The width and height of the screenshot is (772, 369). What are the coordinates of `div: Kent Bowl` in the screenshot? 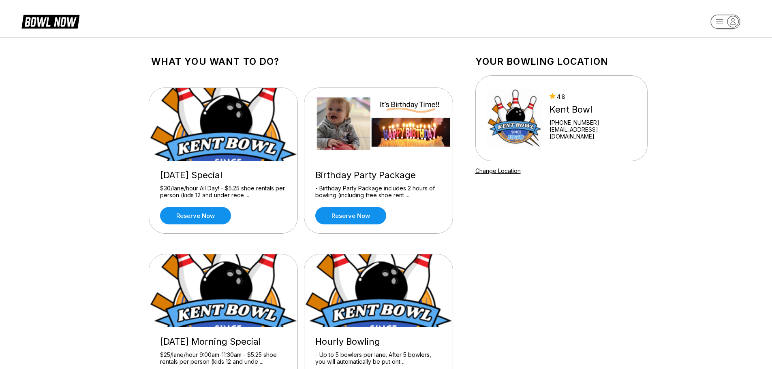 It's located at (593, 109).